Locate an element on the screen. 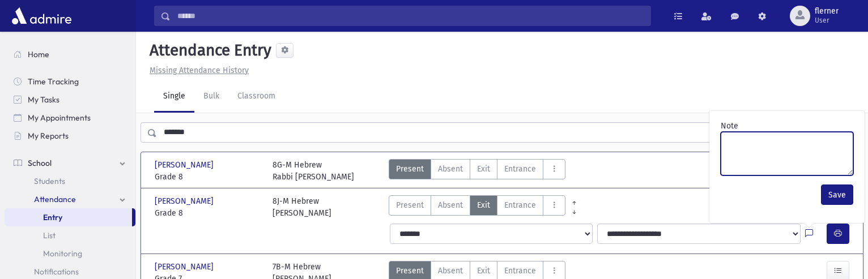 The width and height of the screenshot is (868, 279). a: Missing Attendance History is located at coordinates (197, 70).